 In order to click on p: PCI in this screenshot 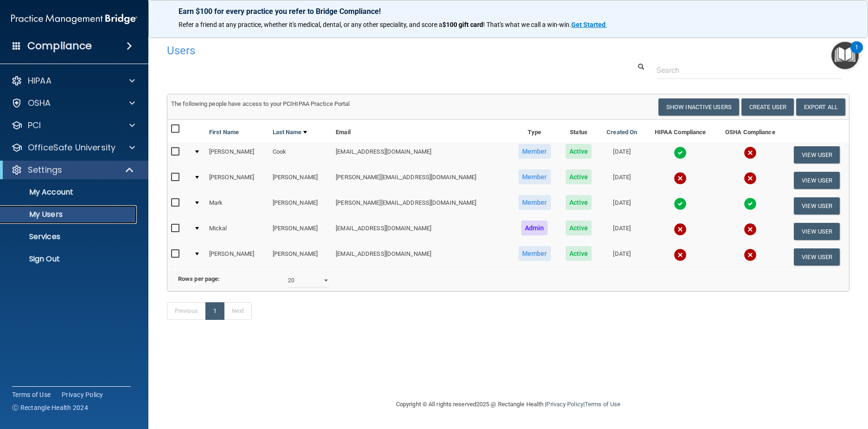, I will do `click(34, 125)`.